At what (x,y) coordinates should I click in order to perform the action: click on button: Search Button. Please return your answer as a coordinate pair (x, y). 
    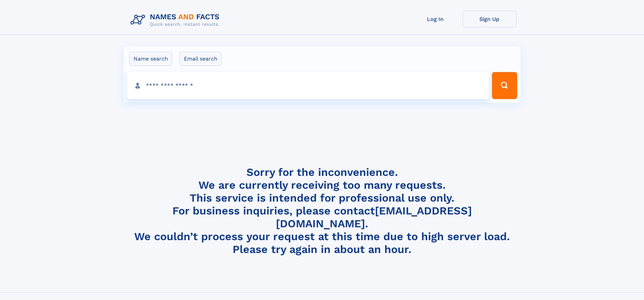
    Looking at the image, I should click on (504, 86).